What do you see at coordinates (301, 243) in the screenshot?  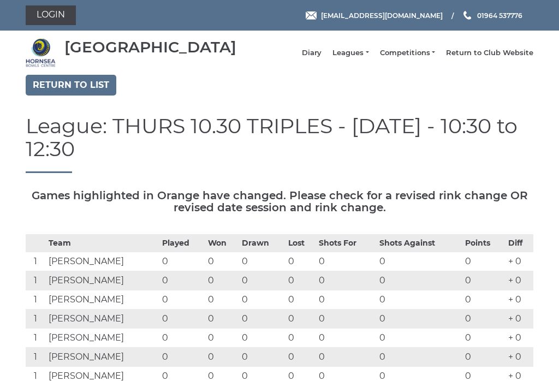 I see `th: Lost` at bounding box center [301, 243].